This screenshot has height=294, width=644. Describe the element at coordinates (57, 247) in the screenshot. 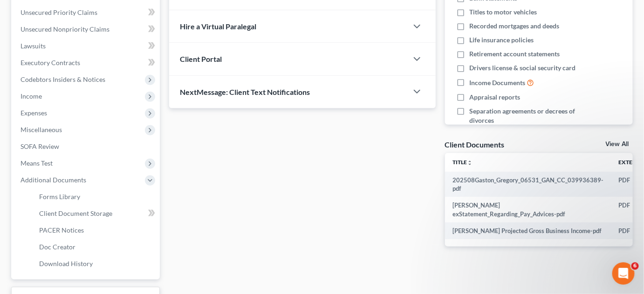

I see `span: Doc Creator` at that location.